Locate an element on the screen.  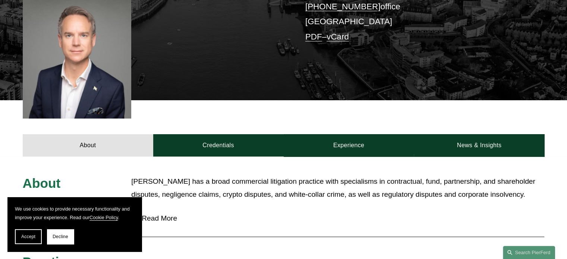
a: About is located at coordinates (88, 145).